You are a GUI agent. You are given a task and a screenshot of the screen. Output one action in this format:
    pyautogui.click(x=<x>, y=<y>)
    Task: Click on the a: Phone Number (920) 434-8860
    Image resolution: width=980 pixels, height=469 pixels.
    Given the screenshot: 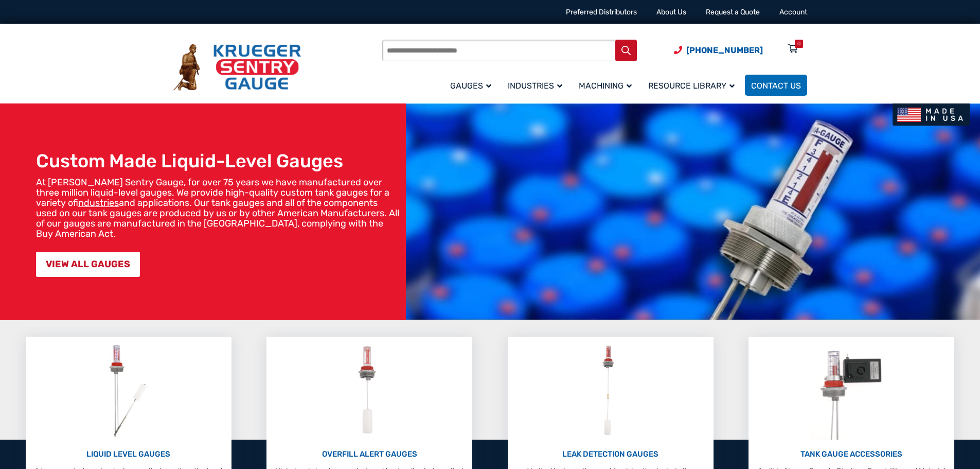 What is the action you would take?
    pyautogui.click(x=718, y=50)
    